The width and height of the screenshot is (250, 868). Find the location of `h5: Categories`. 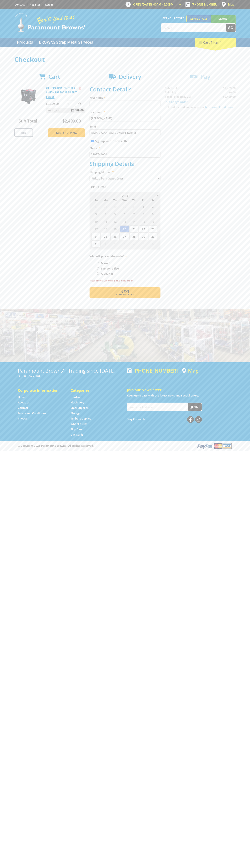

h5: Categories is located at coordinates (94, 390).